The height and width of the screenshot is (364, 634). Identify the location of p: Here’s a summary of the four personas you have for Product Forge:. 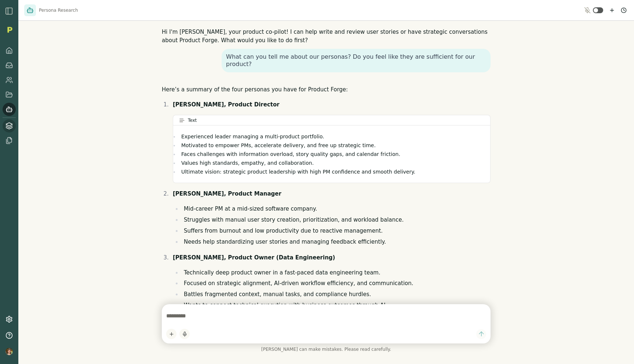
(326, 90).